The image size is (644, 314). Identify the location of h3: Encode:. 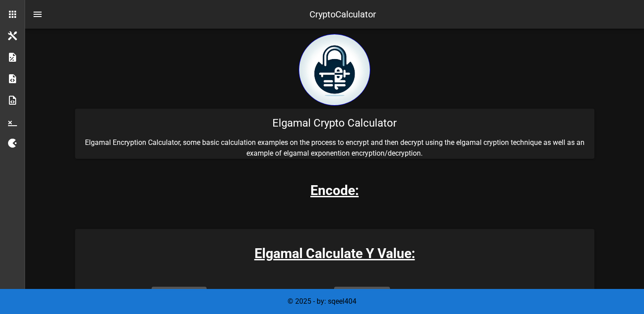
(335, 190).